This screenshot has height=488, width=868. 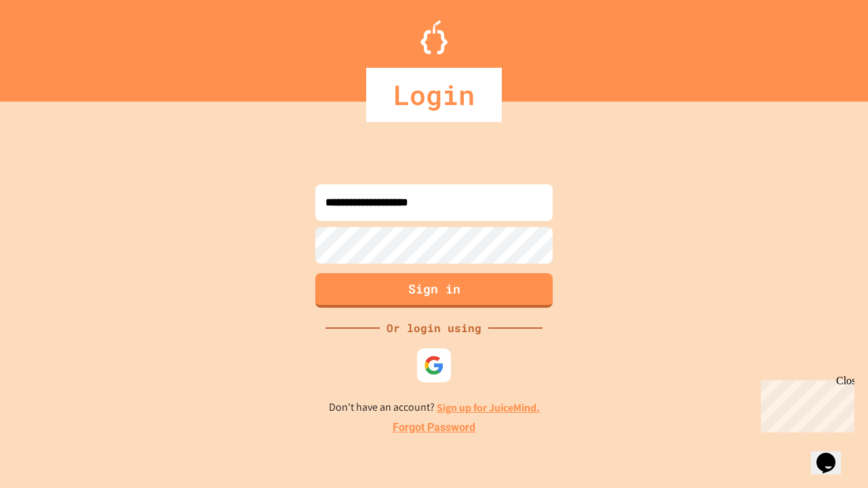 I want to click on img: Logo.svg, so click(x=434, y=37).